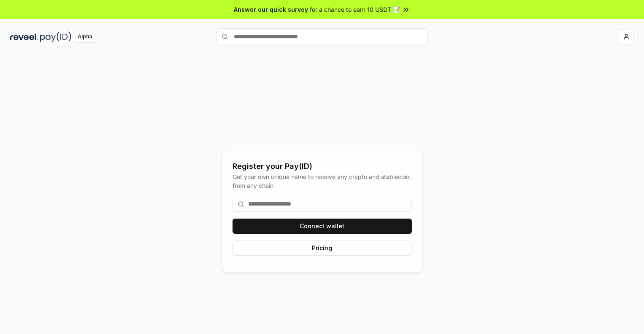  I want to click on div: Alpha, so click(85, 36).